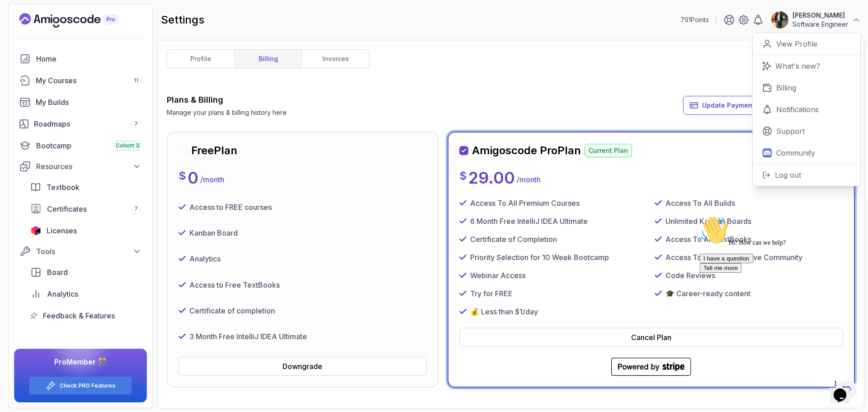  Describe the element at coordinates (303, 366) in the screenshot. I see `button: Downgrade` at that location.